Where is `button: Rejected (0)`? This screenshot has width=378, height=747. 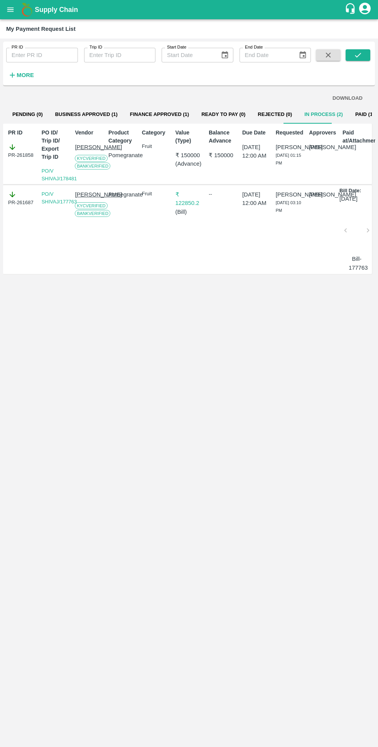
button: Rejected (0) is located at coordinates (274, 114).